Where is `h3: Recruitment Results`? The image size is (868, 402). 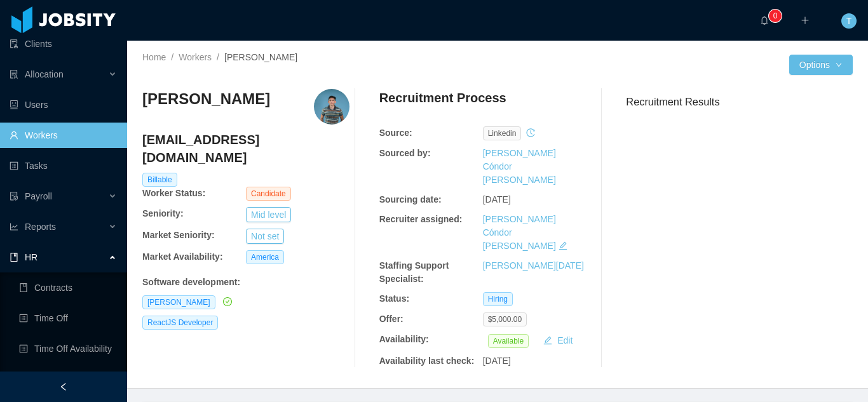
h3: Recruitment Results is located at coordinates (739, 102).